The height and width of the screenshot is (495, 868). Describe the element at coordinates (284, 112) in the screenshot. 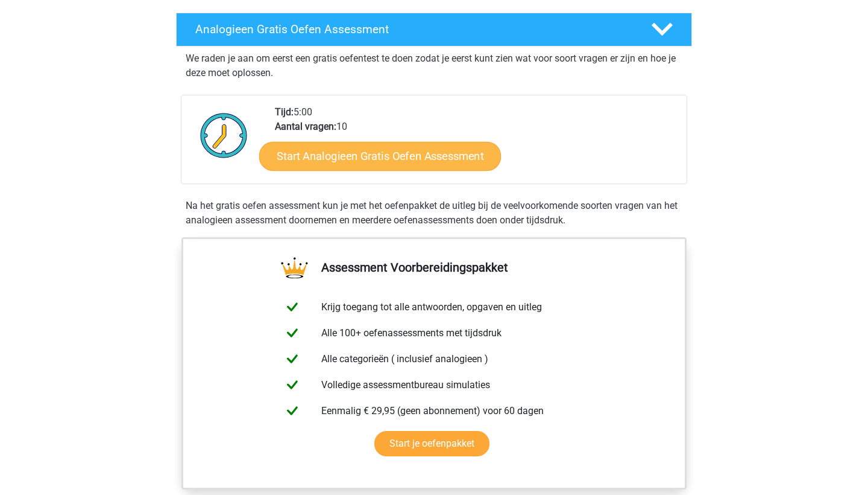

I see `b: Tijd:` at that location.